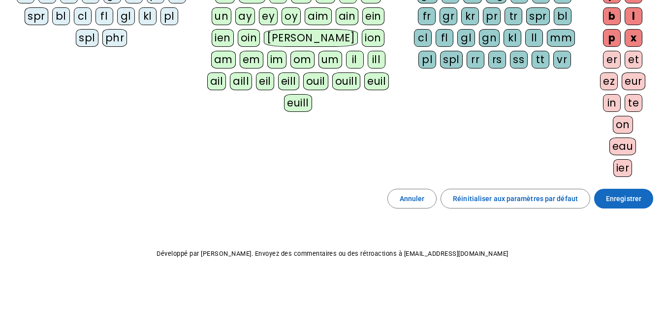 The width and height of the screenshot is (665, 312). What do you see at coordinates (377, 81) in the screenshot?
I see `div: euil` at bounding box center [377, 81].